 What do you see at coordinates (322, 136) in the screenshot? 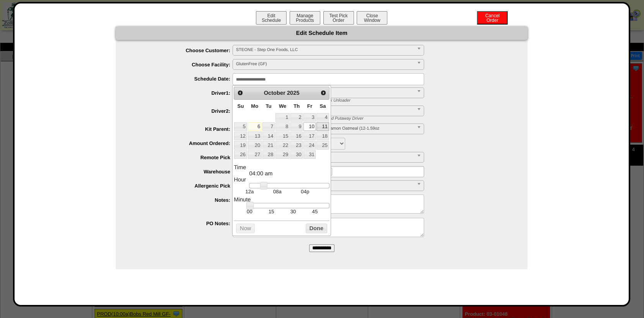
I see `a: 18` at bounding box center [322, 136].